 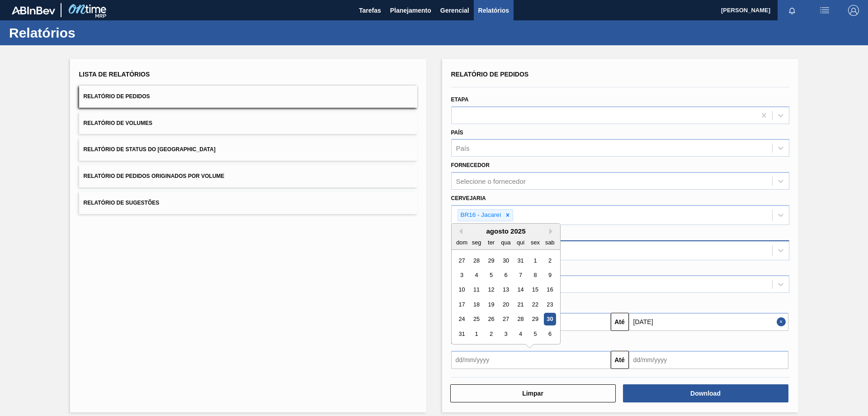 What do you see at coordinates (89, 32) in the screenshot?
I see `h1: Relatórios` at bounding box center [89, 32].